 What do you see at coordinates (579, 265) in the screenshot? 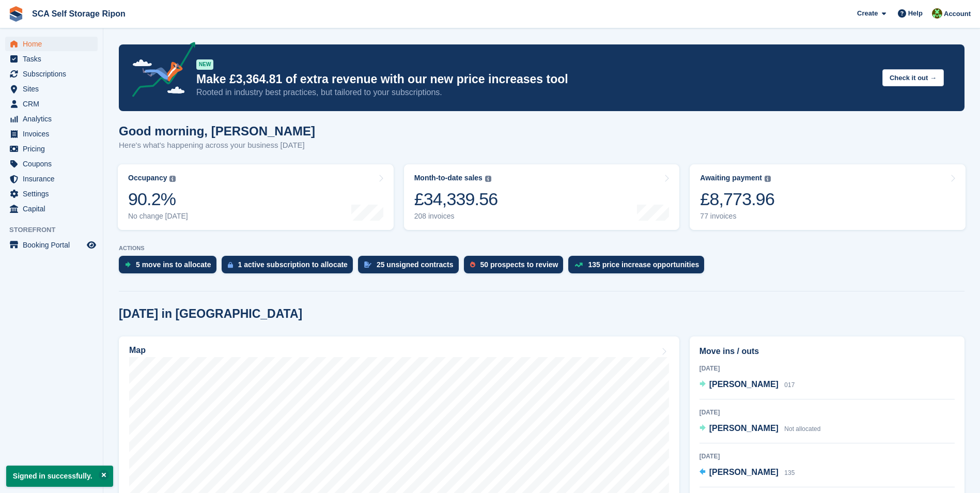
I see `img: price_increase_opportunities-93ffe204e8149a01c8c9dc8f82e8f89637d9d84a8eef4429ea346261dce0b2c0.svg` at bounding box center [579, 265].